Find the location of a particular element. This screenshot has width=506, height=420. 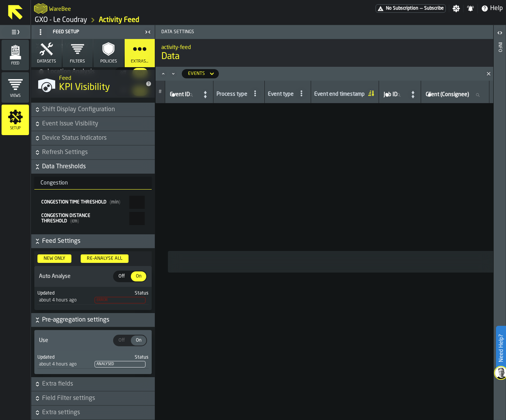

span: Pre-aggregation settings is located at coordinates (97, 320).